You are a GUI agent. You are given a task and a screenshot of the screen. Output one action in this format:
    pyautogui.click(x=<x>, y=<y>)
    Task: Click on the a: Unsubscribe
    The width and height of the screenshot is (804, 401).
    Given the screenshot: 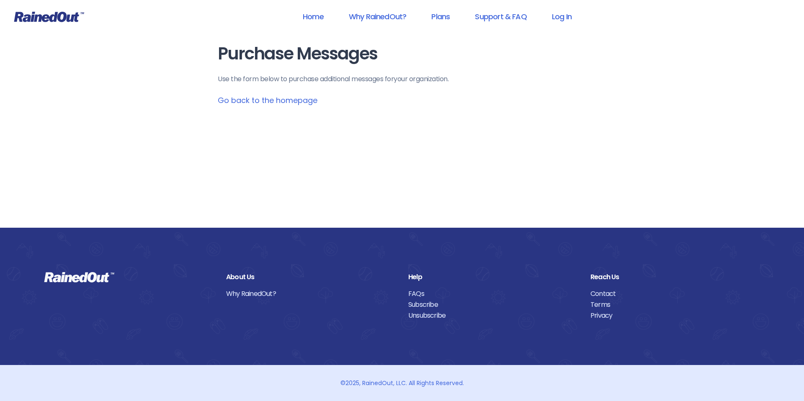 What is the action you would take?
    pyautogui.click(x=493, y=316)
    